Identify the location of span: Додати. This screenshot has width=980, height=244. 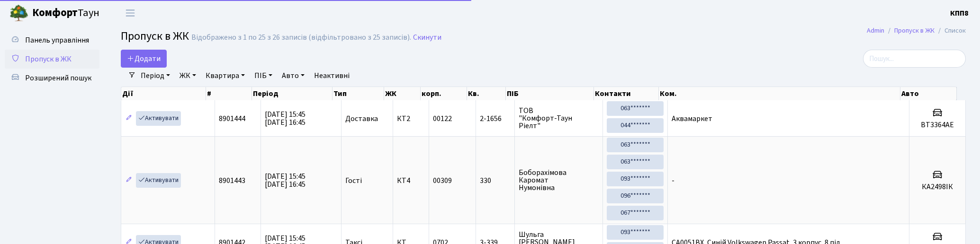
(143, 59).